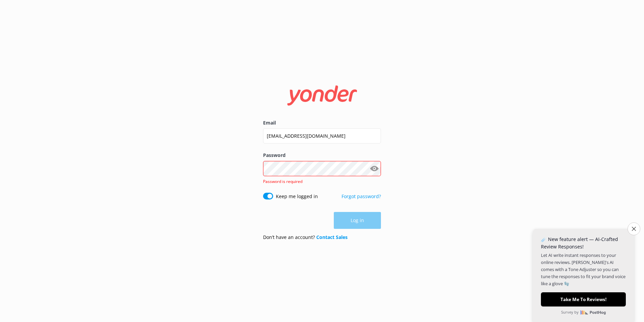 This screenshot has height=322, width=644. I want to click on label: Keep me logged in, so click(297, 196).